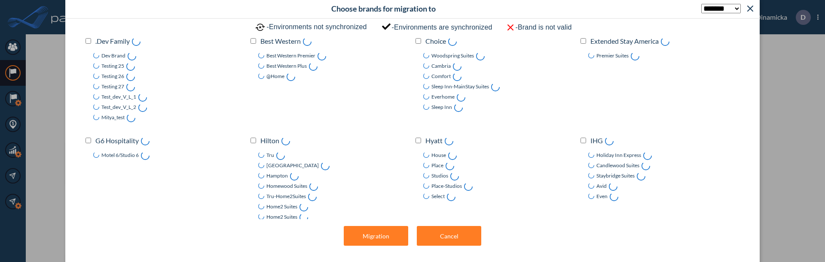  Describe the element at coordinates (286, 66) in the screenshot. I see `label: Best Western Plus` at that location.